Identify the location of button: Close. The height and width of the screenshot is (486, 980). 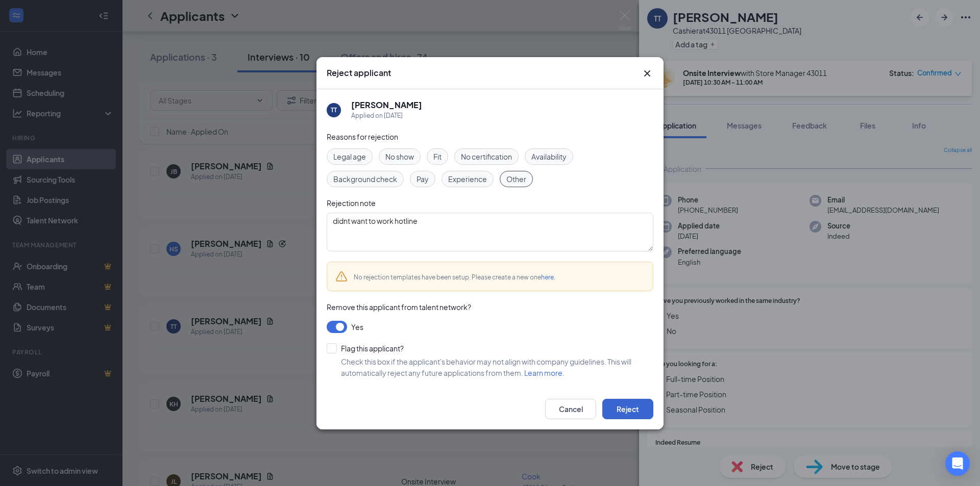
(647, 74).